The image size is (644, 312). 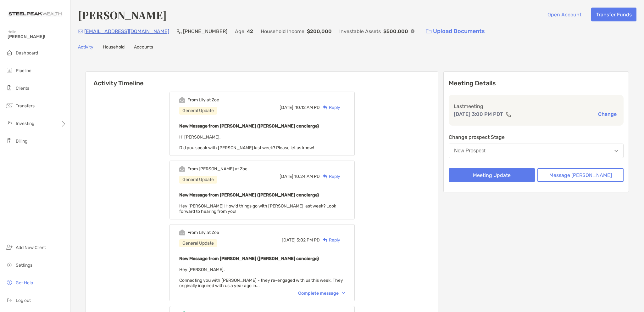 I want to click on p: Household Income, so click(x=282, y=31).